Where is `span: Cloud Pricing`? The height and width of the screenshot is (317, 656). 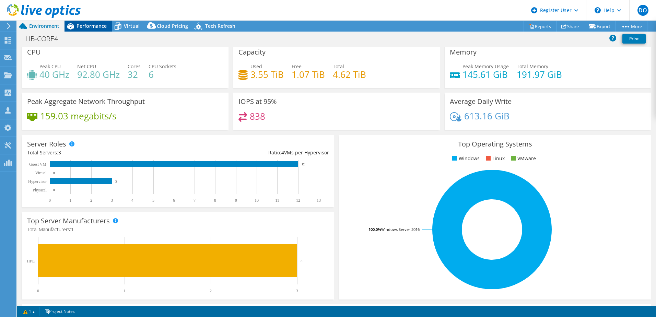
span: Cloud Pricing is located at coordinates (172, 26).